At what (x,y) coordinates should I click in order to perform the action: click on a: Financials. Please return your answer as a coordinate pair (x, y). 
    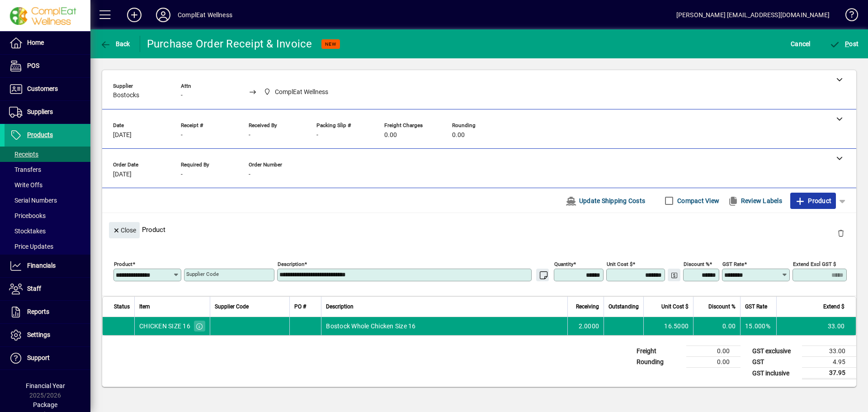
    Looking at the image, I should click on (47, 266).